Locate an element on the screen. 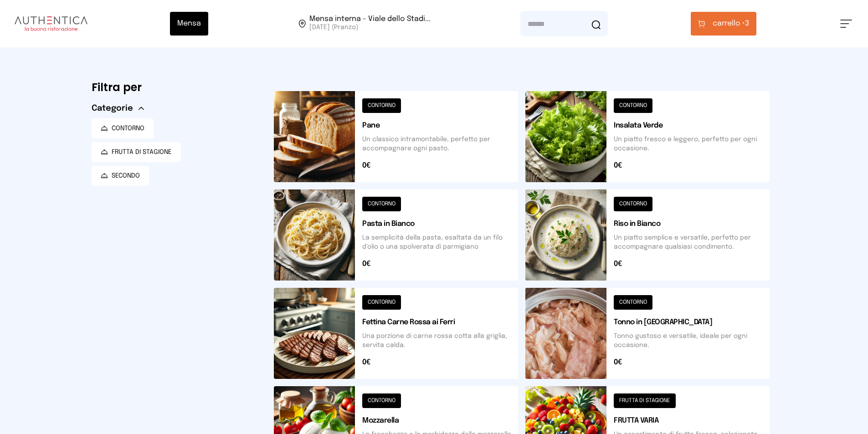 The image size is (868, 434). h6: Filtra per is located at coordinates (176, 88).